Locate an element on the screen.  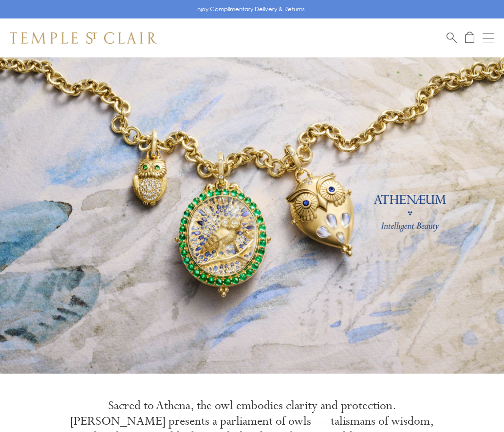
p: Enjoy Complimentary Delivery & Returns is located at coordinates (249, 9).